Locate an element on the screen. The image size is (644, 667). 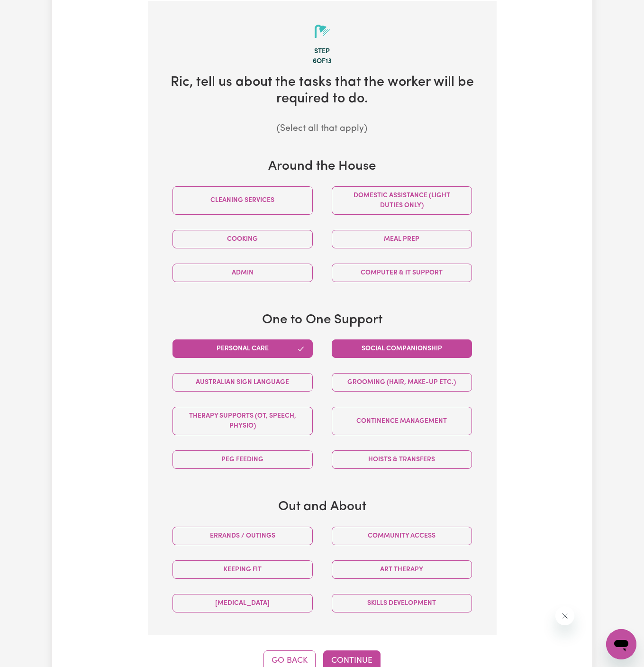
button: Domestic assistance (light duties only) is located at coordinates (402, 200).